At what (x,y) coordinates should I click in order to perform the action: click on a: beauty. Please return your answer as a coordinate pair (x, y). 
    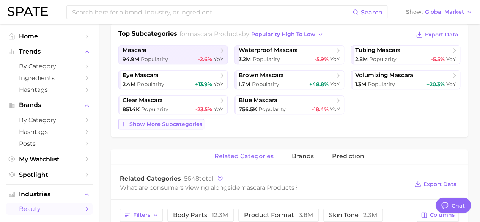
    Looking at the image, I should click on (49, 209).